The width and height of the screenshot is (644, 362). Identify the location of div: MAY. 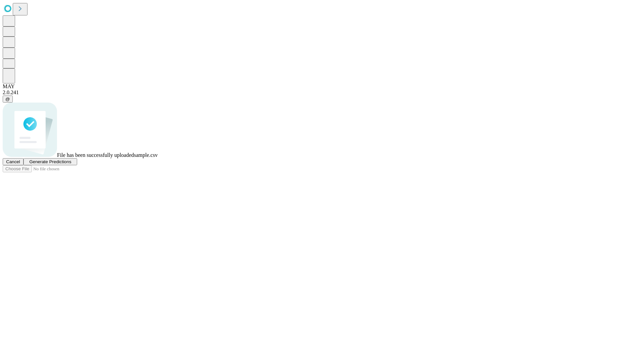
(322, 87).